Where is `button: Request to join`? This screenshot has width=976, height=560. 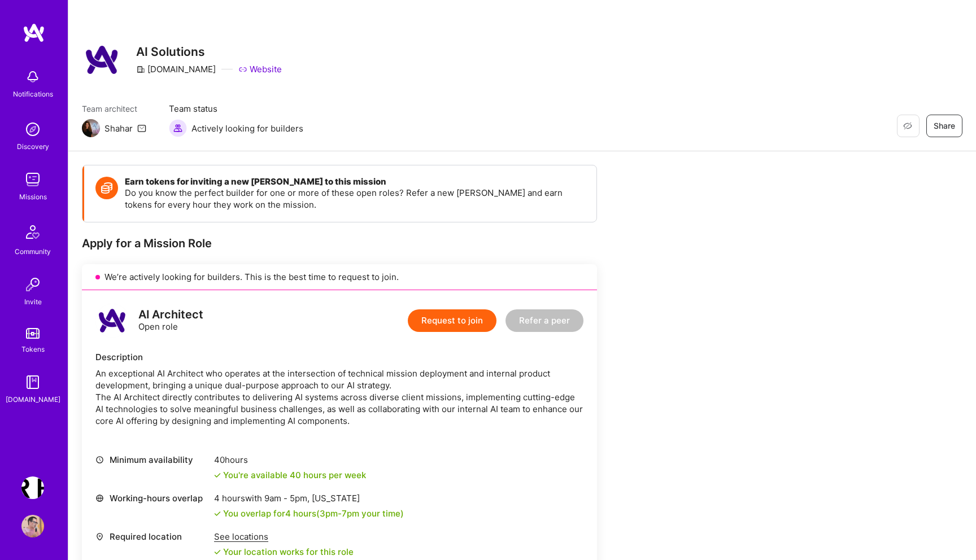 button: Request to join is located at coordinates (452, 321).